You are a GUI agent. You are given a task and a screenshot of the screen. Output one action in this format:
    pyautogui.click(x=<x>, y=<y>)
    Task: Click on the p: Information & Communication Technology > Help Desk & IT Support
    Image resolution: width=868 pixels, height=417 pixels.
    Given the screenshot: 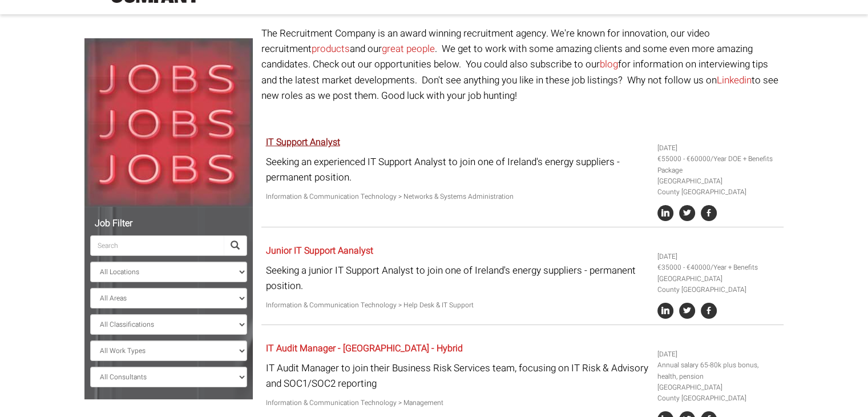 What is the action you would take?
    pyautogui.click(x=457, y=305)
    